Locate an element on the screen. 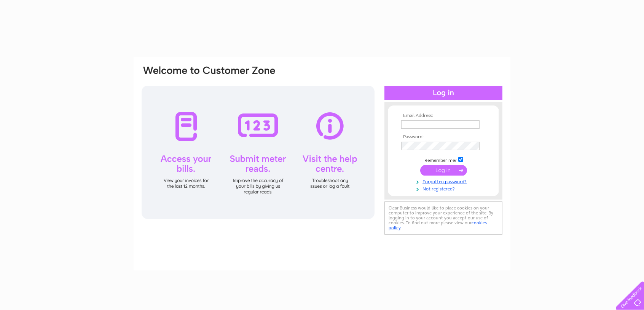  a: cookies policy is located at coordinates (437, 225).